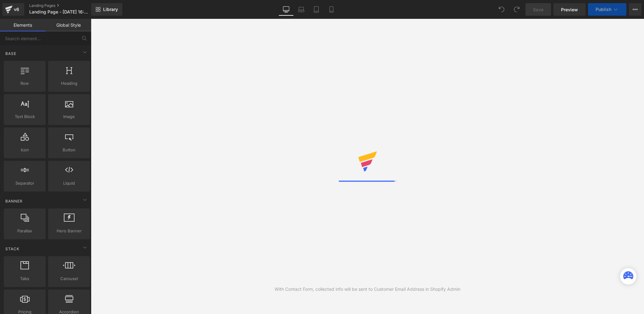  What do you see at coordinates (607, 9) in the screenshot?
I see `button: Publish` at bounding box center [607, 9].